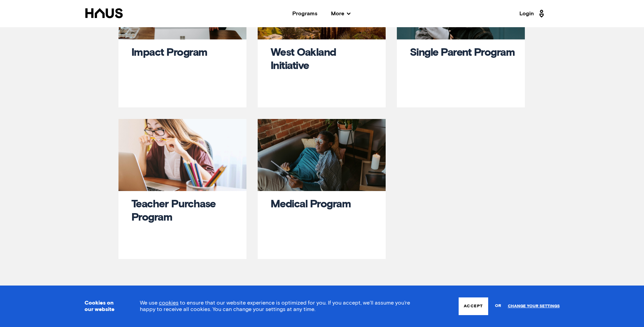  I want to click on a: Change your settings, so click(533, 306).